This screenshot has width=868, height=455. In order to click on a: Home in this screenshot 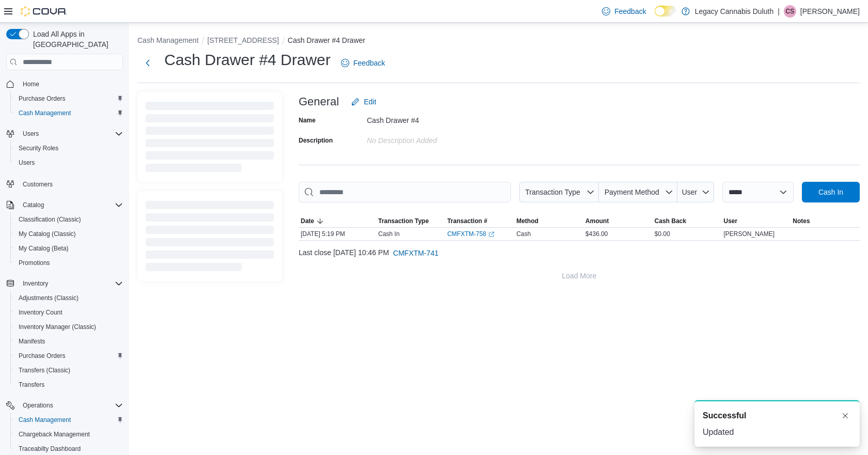, I will do `click(31, 84)`.